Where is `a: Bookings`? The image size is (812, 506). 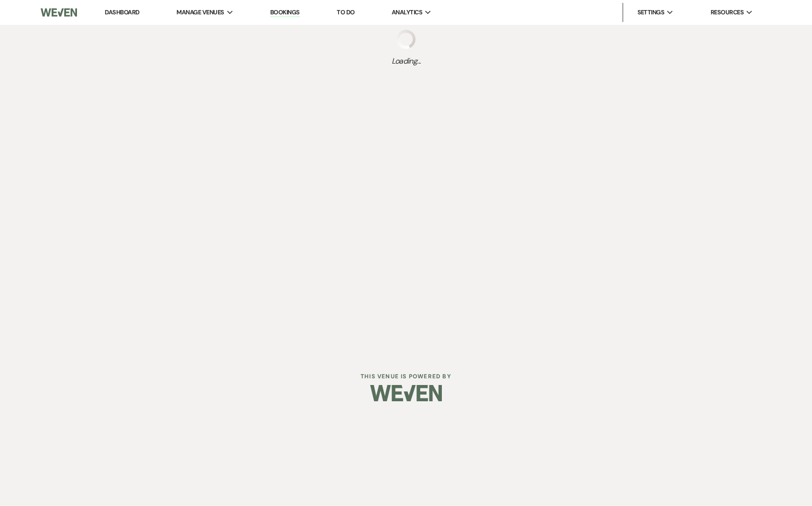 a: Bookings is located at coordinates (285, 12).